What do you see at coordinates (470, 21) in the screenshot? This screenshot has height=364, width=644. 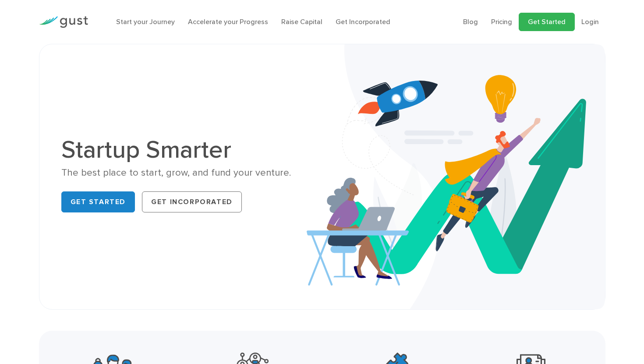 I see `a: Blog` at bounding box center [470, 21].